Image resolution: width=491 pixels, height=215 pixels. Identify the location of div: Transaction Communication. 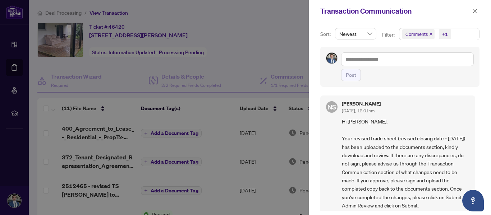
(395, 11).